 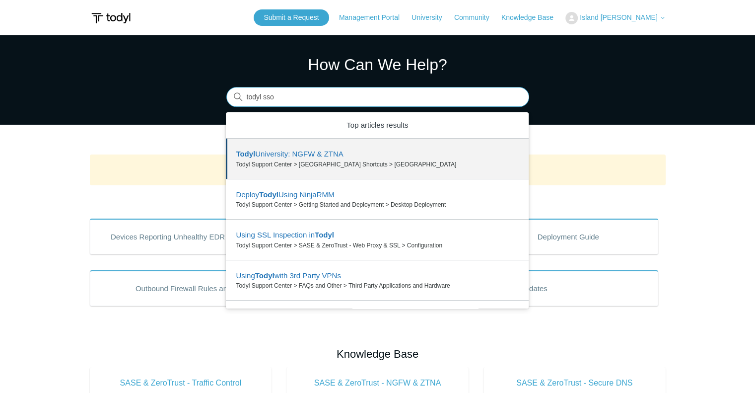 What do you see at coordinates (532, 17) in the screenshot?
I see `a: Knowledge Base` at bounding box center [532, 17].